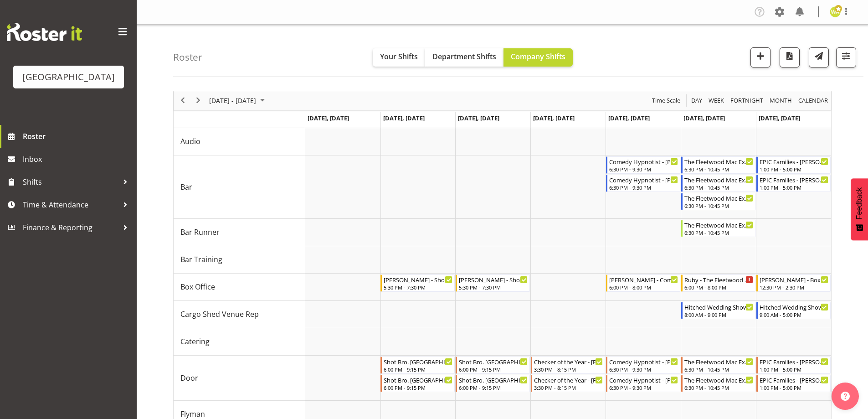 This screenshot has width=868, height=419. What do you see at coordinates (846, 58) in the screenshot?
I see `button: Filter Shifts` at bounding box center [846, 58].